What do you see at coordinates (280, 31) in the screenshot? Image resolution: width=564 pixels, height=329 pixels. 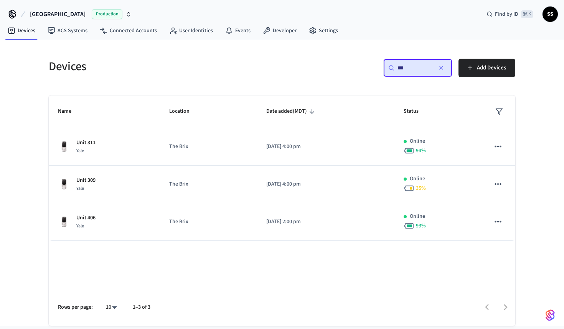 I see `a: Developer` at bounding box center [280, 31].